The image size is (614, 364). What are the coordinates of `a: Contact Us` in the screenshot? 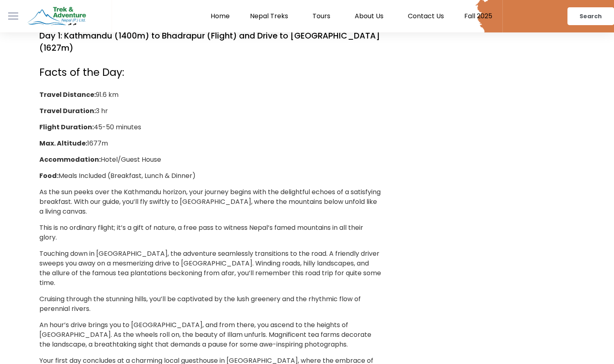 It's located at (426, 16).